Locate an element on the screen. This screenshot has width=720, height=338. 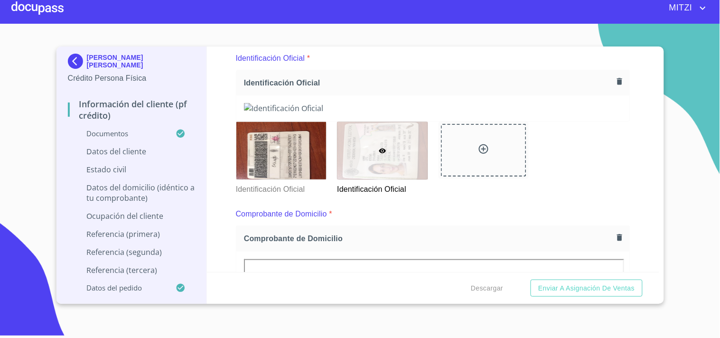
p: Crédito Persona Física is located at coordinates (131, 78).